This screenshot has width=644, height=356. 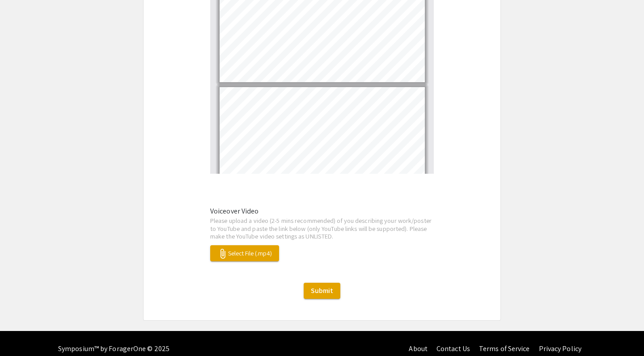 What do you see at coordinates (322, 145) in the screenshot?
I see `div: Page 2` at bounding box center [322, 145].